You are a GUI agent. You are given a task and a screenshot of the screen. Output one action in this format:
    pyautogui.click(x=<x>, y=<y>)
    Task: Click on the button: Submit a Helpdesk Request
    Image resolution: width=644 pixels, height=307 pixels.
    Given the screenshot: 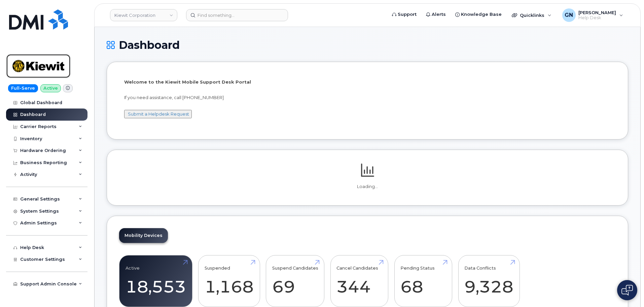 What is the action you would take?
    pyautogui.click(x=158, y=113)
    